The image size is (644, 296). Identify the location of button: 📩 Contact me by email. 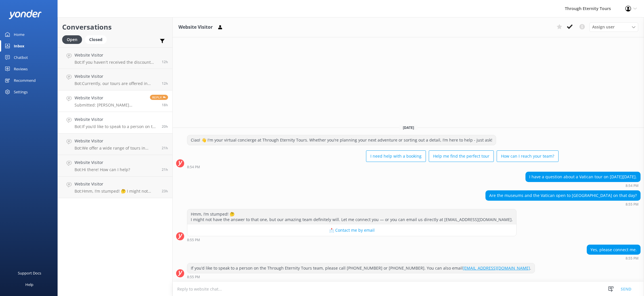
(352, 231).